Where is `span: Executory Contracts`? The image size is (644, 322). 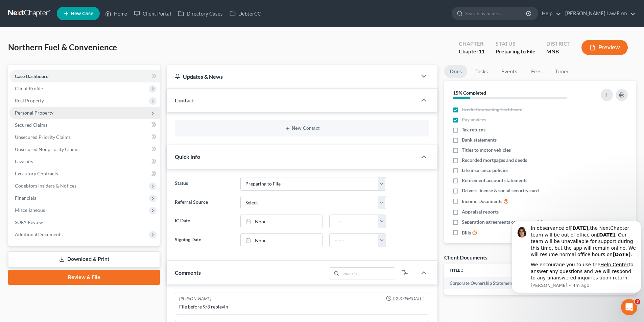 span: Executory Contracts is located at coordinates (36, 173).